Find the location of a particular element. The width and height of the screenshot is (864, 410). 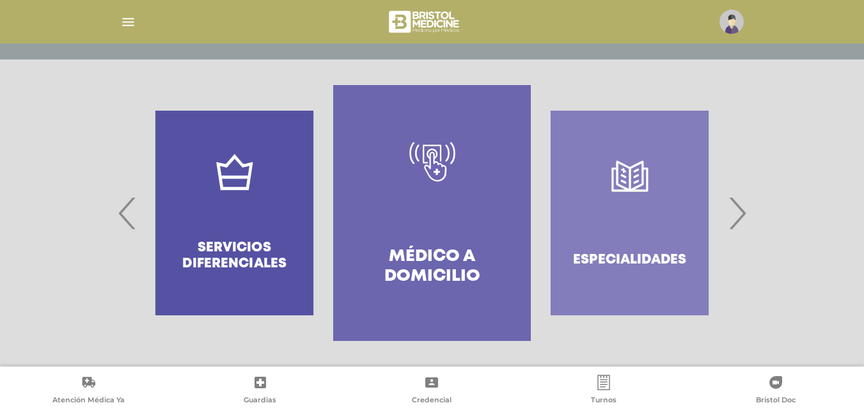

span: Turnos is located at coordinates (603, 401).